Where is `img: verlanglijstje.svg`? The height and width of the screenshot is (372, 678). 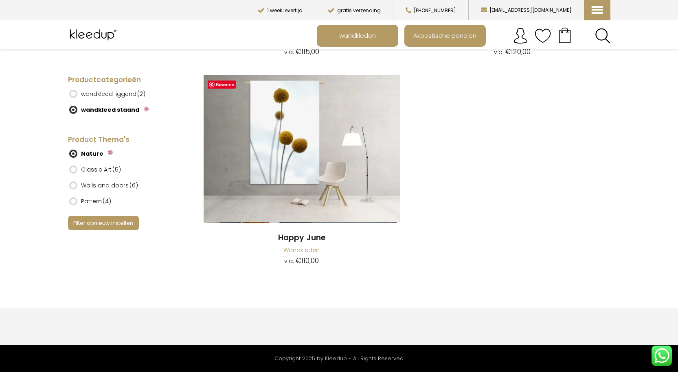 img: verlanglijstje.svg is located at coordinates (543, 36).